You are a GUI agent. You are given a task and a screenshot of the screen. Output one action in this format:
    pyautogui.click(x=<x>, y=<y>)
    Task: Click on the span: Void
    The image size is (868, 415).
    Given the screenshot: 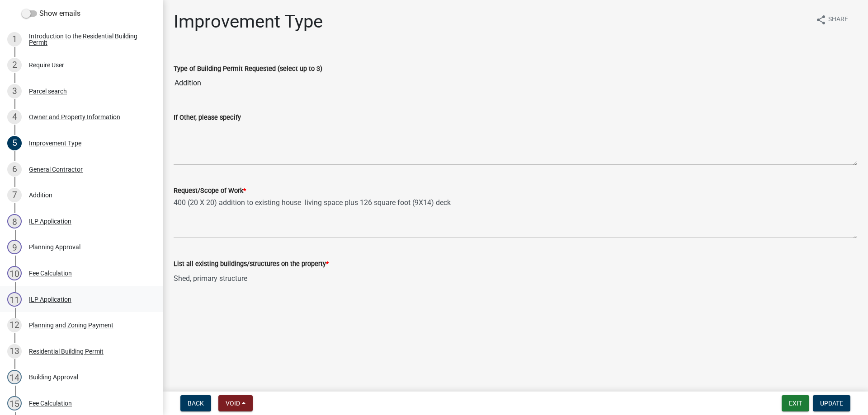 What is the action you would take?
    pyautogui.click(x=233, y=404)
    